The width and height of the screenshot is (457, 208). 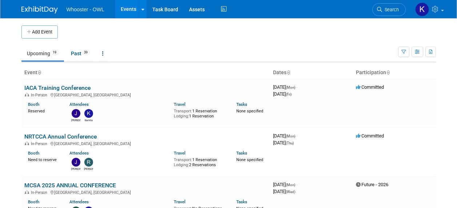 What do you see at coordinates (43, 111) in the screenshot?
I see `div: Reserved` at bounding box center [43, 111].